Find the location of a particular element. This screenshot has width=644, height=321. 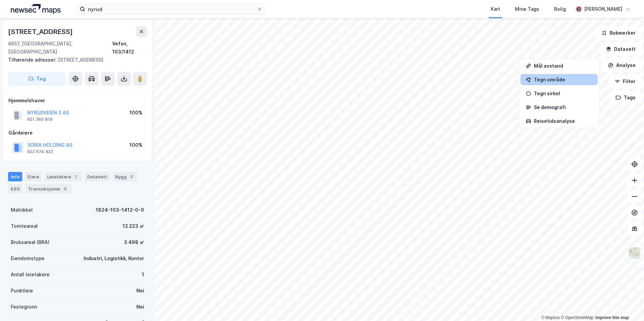

div: ESG is located at coordinates (15, 189).